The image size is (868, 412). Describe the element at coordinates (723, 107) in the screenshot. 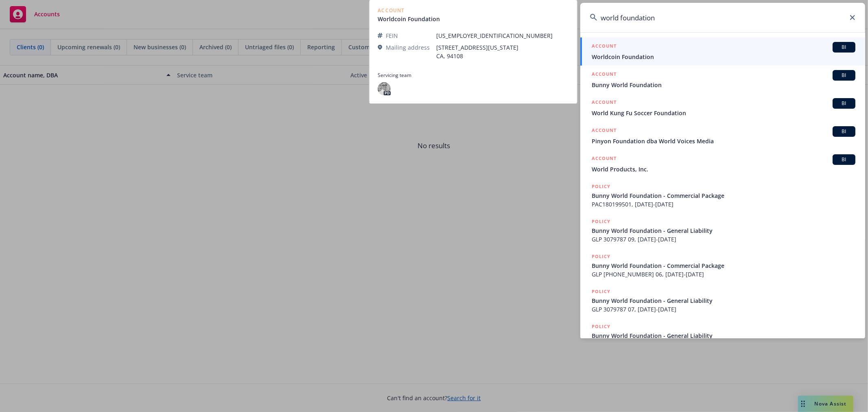

I see `a: ACCOUNTBIWorld Kung Fu Soccer Foundation` at that location.